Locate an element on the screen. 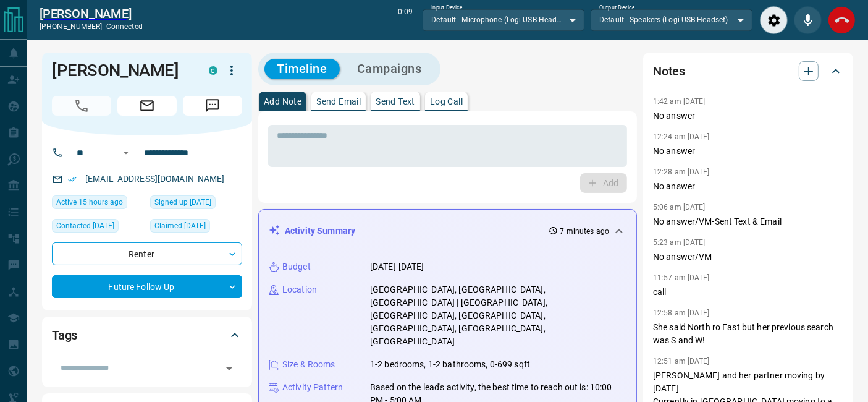 The width and height of the screenshot is (868, 402). div: Mute is located at coordinates (808, 20).